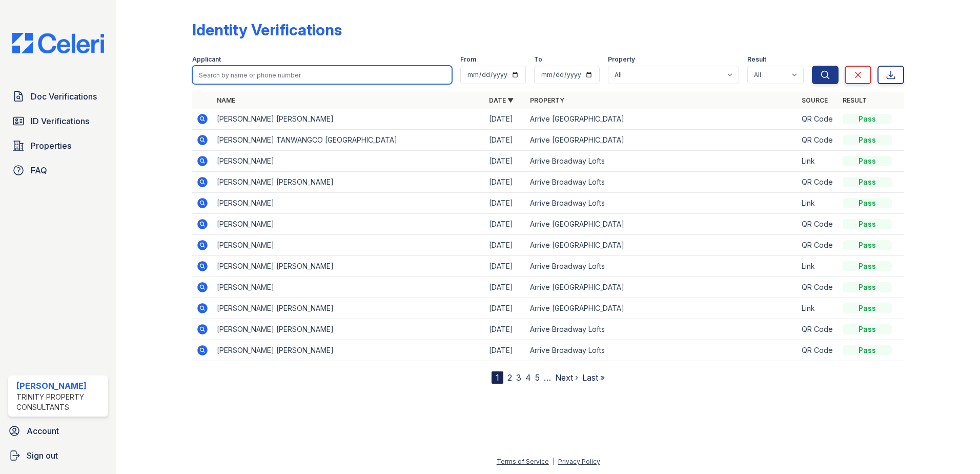 This screenshot has width=980, height=474. Describe the element at coordinates (58, 121) in the screenshot. I see `a: ID Verifications` at that location.